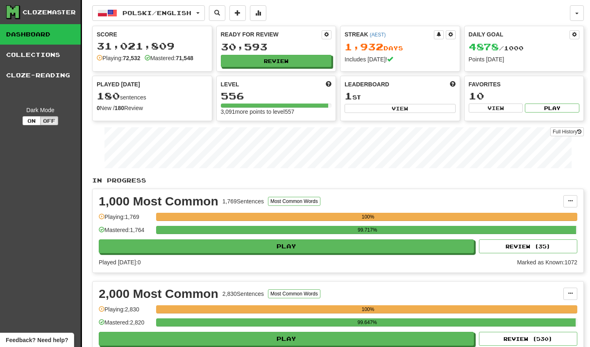 This screenshot has height=347, width=590. Describe the element at coordinates (348, 96) in the screenshot. I see `span: 1` at that location.